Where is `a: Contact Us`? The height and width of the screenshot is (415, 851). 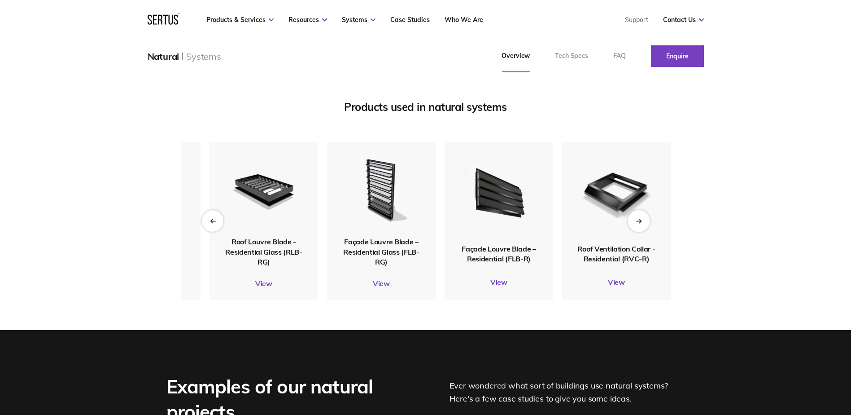 a: Contact Us is located at coordinates (683, 20).